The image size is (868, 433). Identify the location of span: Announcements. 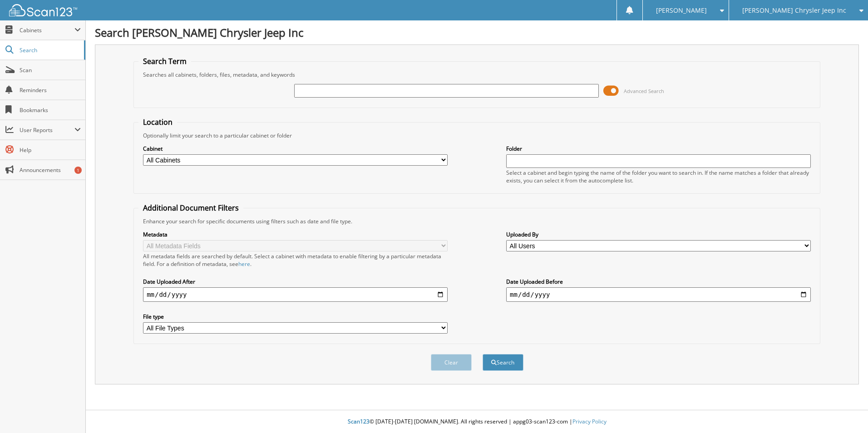
(50, 169).